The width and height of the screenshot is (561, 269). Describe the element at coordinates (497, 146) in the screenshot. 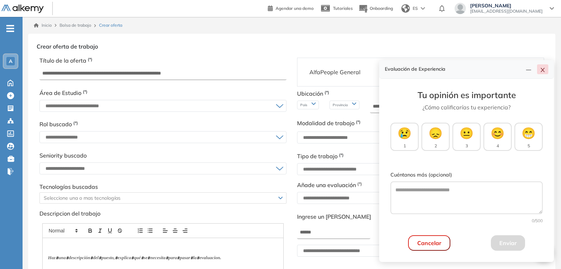

I see `span: 4` at that location.